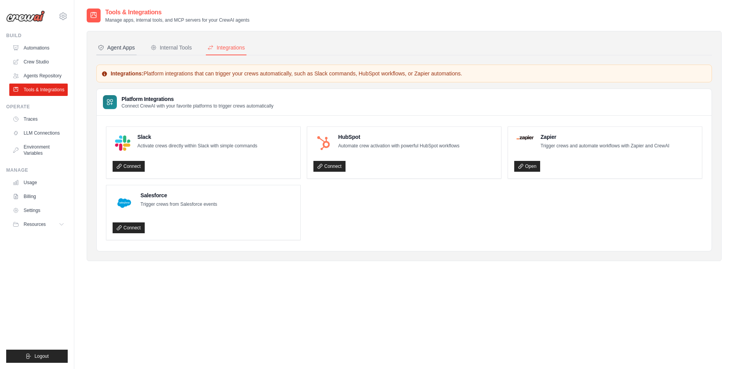 The height and width of the screenshot is (369, 734). What do you see at coordinates (605, 137) in the screenshot?
I see `h4: Zapier` at bounding box center [605, 137].